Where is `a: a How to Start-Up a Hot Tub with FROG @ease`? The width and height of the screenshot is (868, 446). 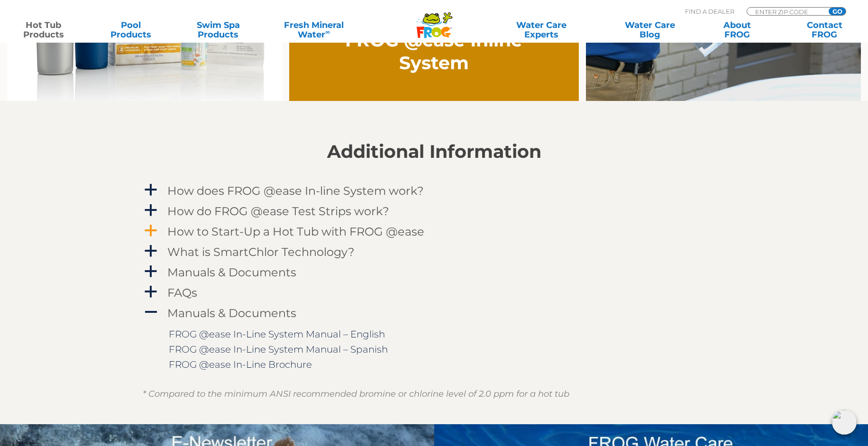 a: a How to Start-Up a Hot Tub with FROG @ease is located at coordinates (434, 231).